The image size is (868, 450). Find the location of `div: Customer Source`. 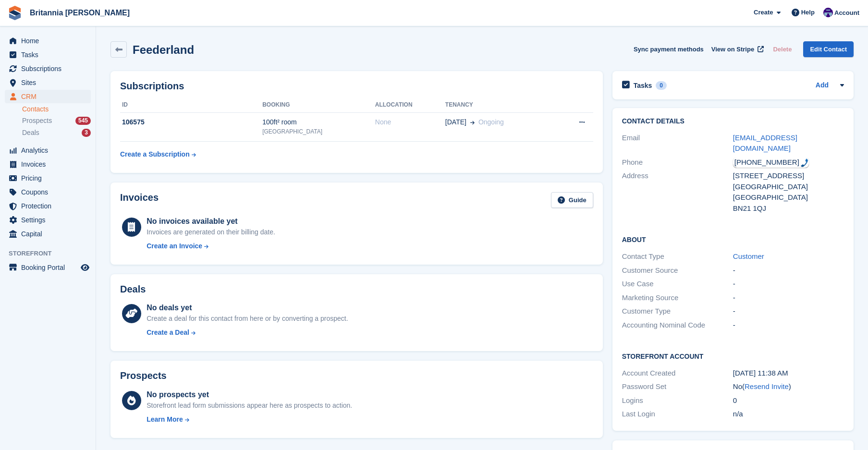

div: Customer Source is located at coordinates (677, 270).